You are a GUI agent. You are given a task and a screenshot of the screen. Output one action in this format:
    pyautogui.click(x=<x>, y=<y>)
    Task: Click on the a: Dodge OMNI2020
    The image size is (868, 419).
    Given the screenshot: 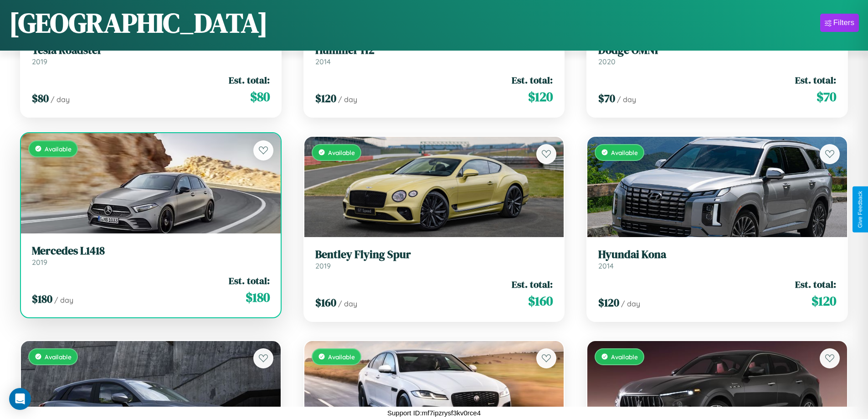 What is the action you would take?
    pyautogui.click(x=718, y=55)
    